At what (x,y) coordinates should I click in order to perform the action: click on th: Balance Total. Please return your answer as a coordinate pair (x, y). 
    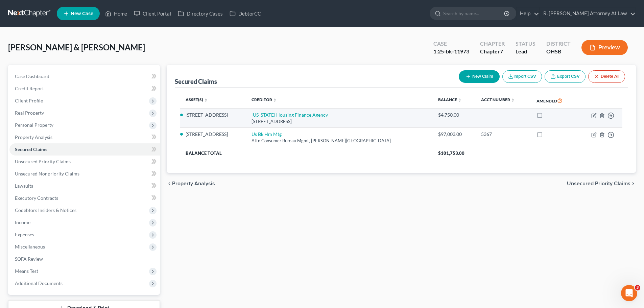
    Looking at the image, I should click on (306, 153).